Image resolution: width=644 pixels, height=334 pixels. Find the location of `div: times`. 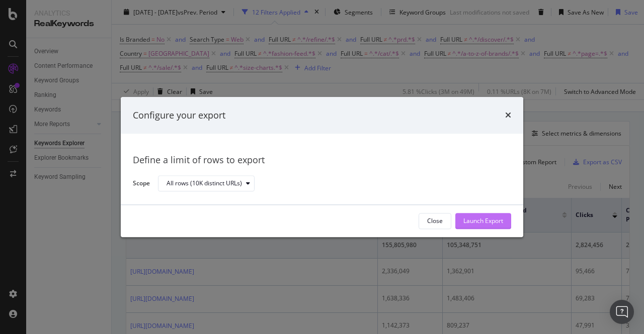

div: times is located at coordinates (508, 116).